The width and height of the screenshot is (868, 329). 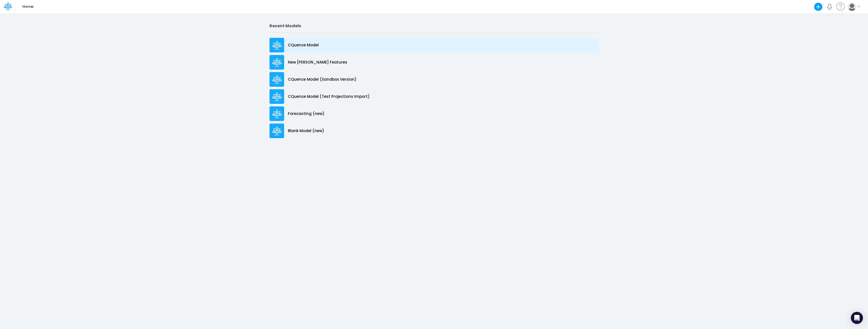 What do you see at coordinates (434, 114) in the screenshot?
I see `a: Forecasting (new)` at bounding box center [434, 114].